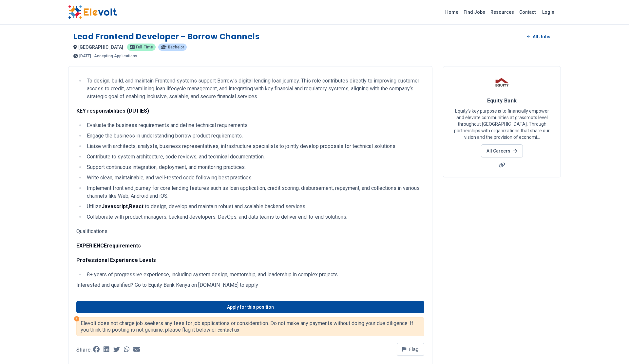 The height and width of the screenshot is (364, 629). Describe the element at coordinates (144, 47) in the screenshot. I see `span: Full-time` at that location.